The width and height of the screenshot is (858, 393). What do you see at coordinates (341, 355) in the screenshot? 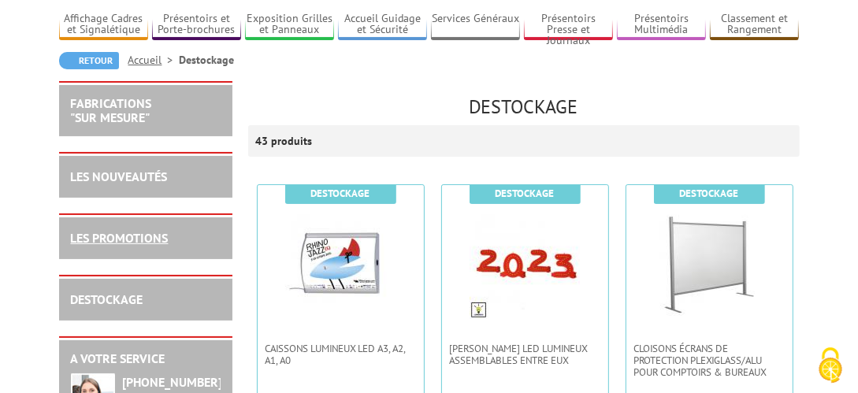
I see `span: Caissons lumineux LED A3, A2, A1, A0` at bounding box center [341, 355].